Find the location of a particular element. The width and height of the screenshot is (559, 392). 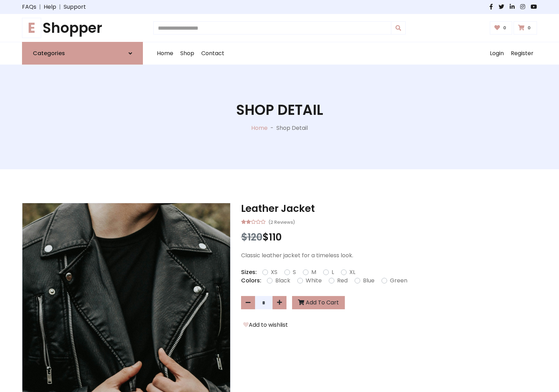

a: Help is located at coordinates (50, 7).